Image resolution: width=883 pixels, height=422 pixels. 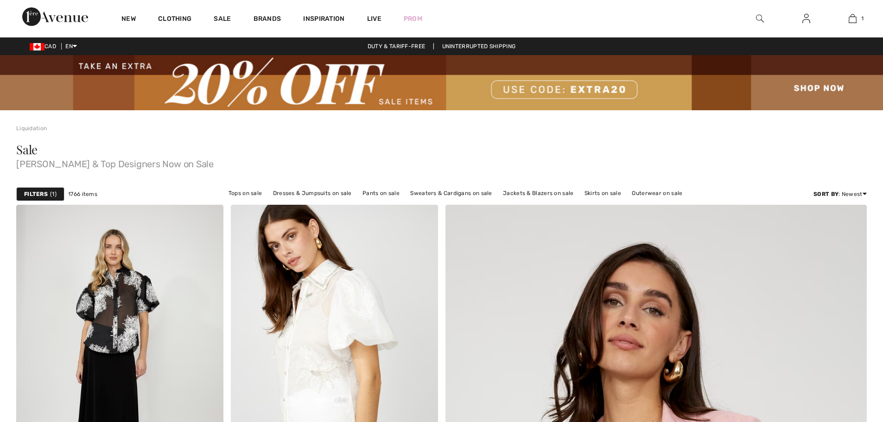 What do you see at coordinates (71, 46) in the screenshot?
I see `span: EN` at bounding box center [71, 46].